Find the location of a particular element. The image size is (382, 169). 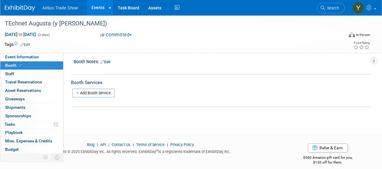

div: Copyright © 2025 ExhibitDay, Inc. All rights reserved. ExhibitDay is a registered trademark of Ex... is located at coordinates (140, 151).